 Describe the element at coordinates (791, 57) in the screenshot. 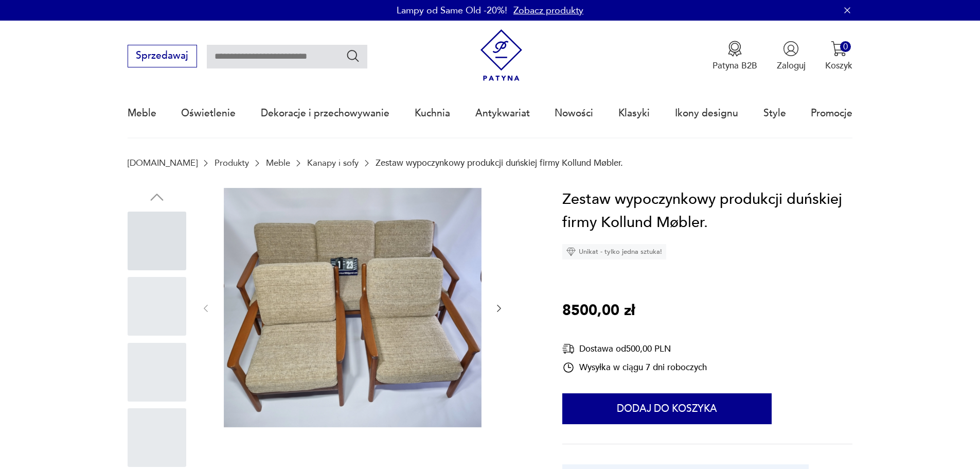

I see `button: Zaloguj` at that location.